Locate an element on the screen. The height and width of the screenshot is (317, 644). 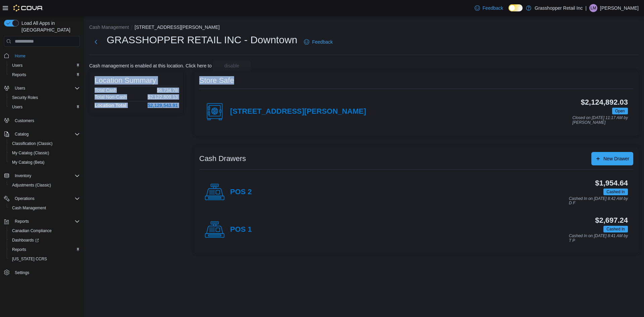
h4: Location Total is located at coordinates (111, 105).